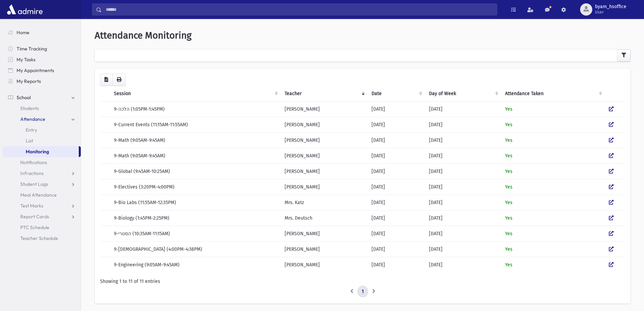 The height and width of the screenshot is (311, 644). What do you see at coordinates (29, 81) in the screenshot?
I see `span: My Reports` at bounding box center [29, 81].